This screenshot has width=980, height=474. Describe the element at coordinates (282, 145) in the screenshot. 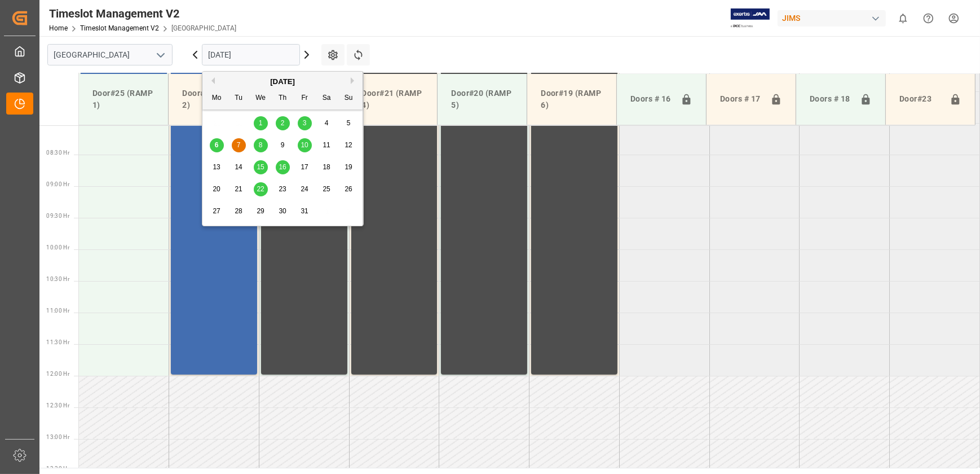

I see `span: 9` at that location.